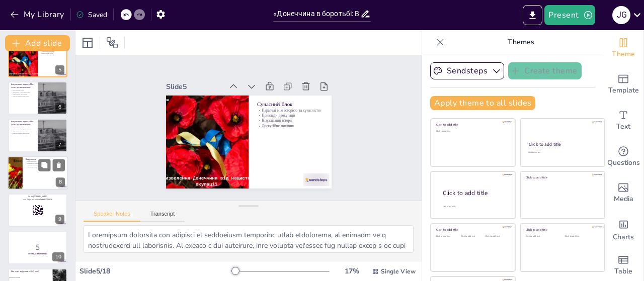  I want to click on span: Звільнення Донеччини, so click(31, 277).